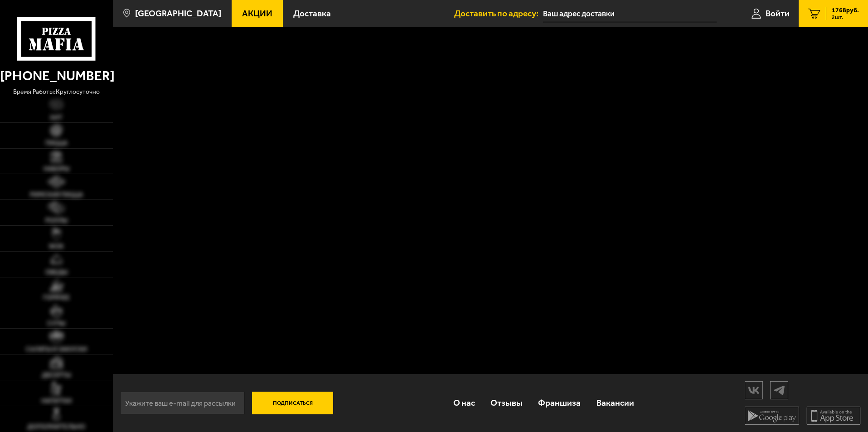  I want to click on button: Подписаться, so click(292, 402).